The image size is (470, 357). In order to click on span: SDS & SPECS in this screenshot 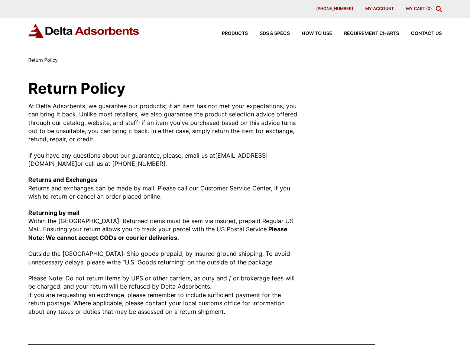, I will do `click(275, 33)`.